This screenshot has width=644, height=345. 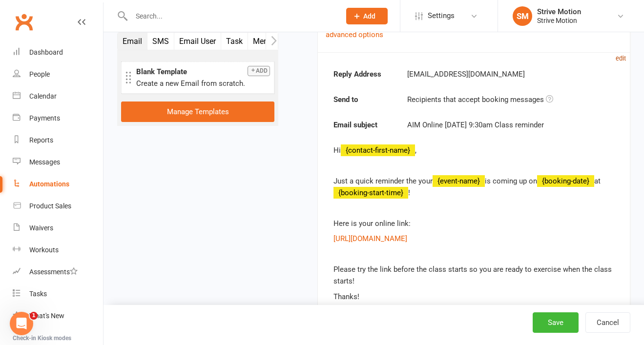 I want to click on button: Membership, so click(x=274, y=41).